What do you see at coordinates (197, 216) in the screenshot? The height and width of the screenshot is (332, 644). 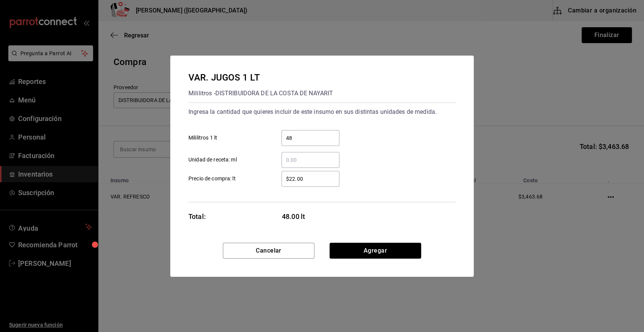 I see `div: Total:` at bounding box center [197, 216].